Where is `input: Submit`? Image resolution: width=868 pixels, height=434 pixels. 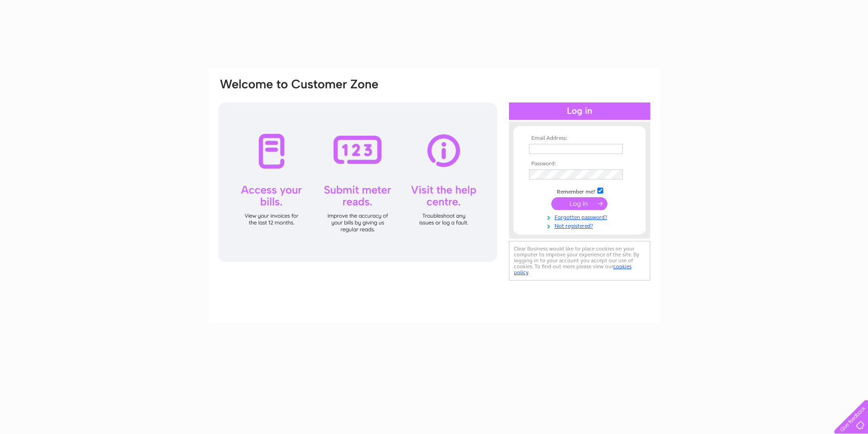 input: Submit is located at coordinates (579, 204).